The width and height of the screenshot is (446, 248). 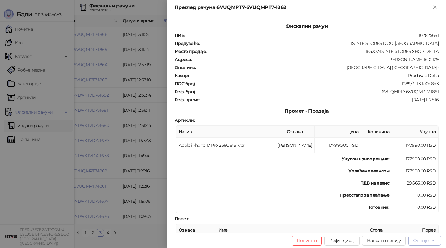 I want to click on th: Порез, so click(x=415, y=230).